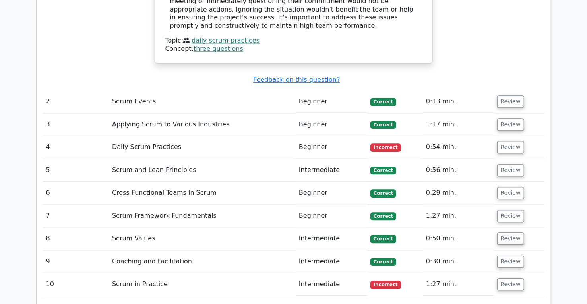 This screenshot has width=587, height=304. What do you see at coordinates (76, 216) in the screenshot?
I see `td: 7` at bounding box center [76, 216].